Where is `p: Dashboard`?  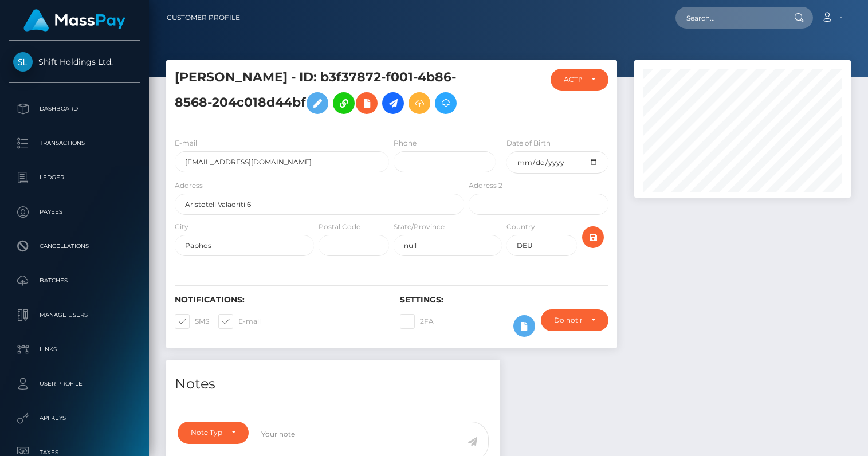 p: Dashboard is located at coordinates (74, 109).